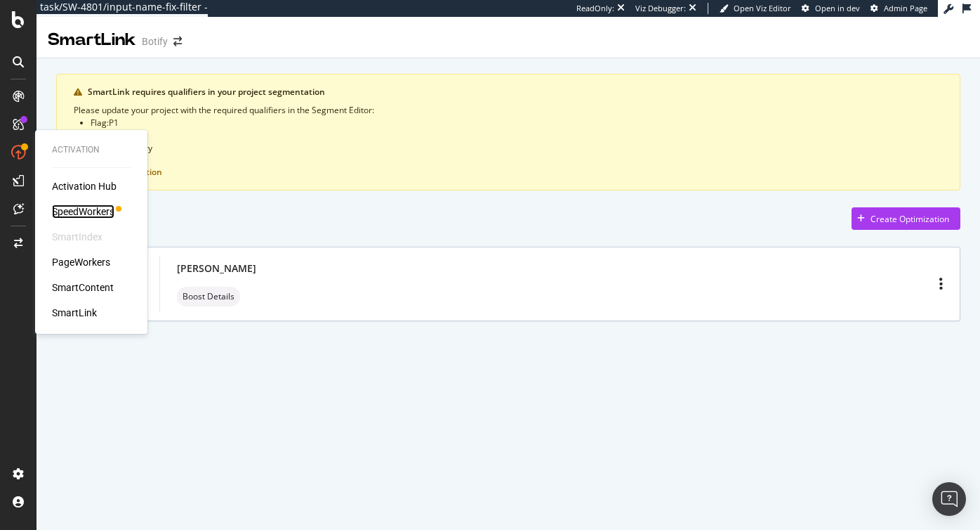 Image resolution: width=980 pixels, height=530 pixels. What do you see at coordinates (91, 150) in the screenshot?
I see `div: Activation` at bounding box center [91, 150].